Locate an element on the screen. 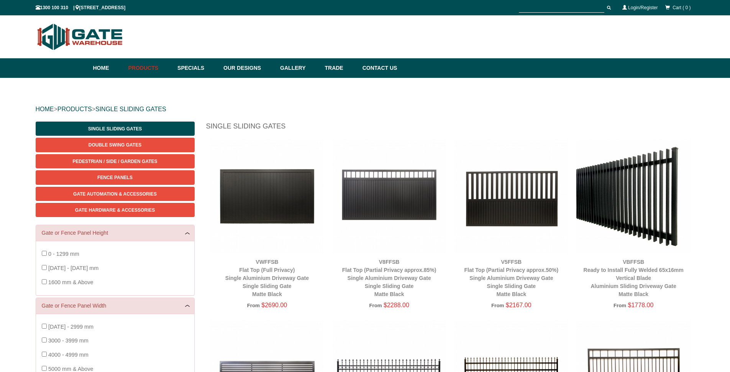 The width and height of the screenshot is (730, 372). span: Gate Automation & Accessories is located at coordinates (115, 194).